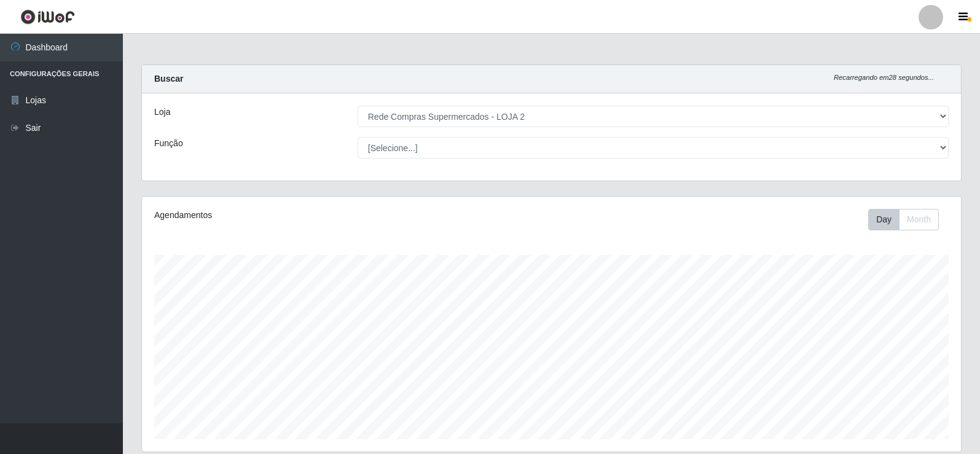  What do you see at coordinates (168, 143) in the screenshot?
I see `label: Função` at bounding box center [168, 143].